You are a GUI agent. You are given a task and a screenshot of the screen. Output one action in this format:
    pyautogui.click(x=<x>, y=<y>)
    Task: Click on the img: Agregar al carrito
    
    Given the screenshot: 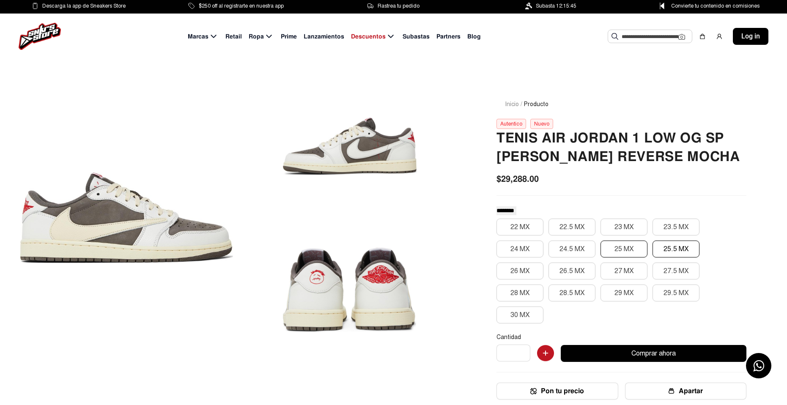 What is the action you would take?
    pyautogui.click(x=546, y=354)
    